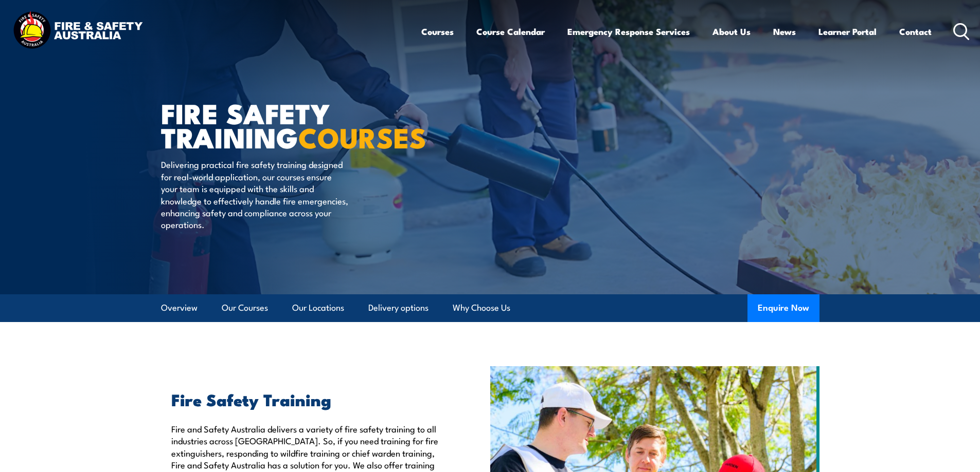 The width and height of the screenshot is (980, 472). Describe the element at coordinates (731, 31) in the screenshot. I see `a: About Us` at that location.